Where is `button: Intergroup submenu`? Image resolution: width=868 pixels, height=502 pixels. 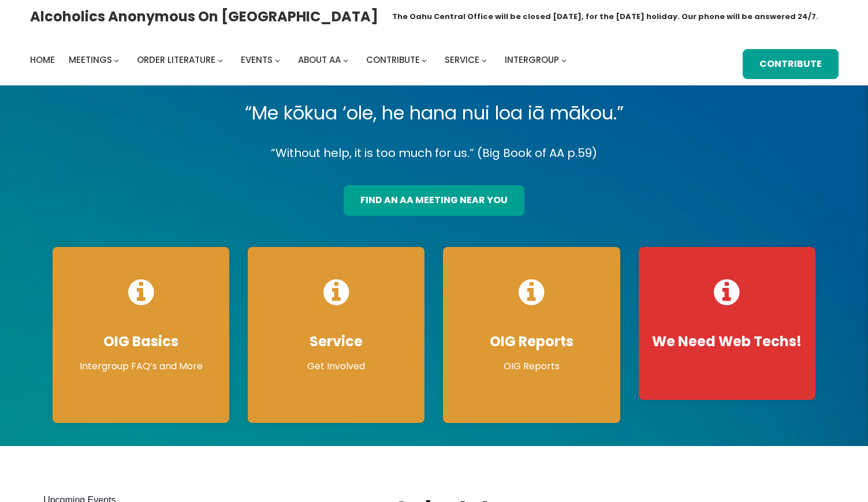 button: Intergroup submenu is located at coordinates (564, 59).